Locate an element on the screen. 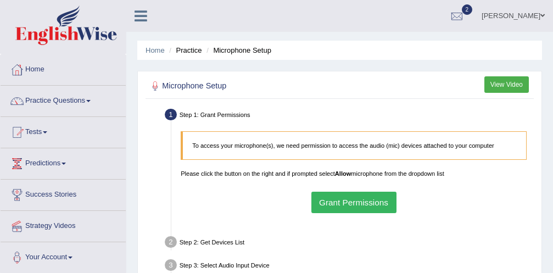 Image resolution: width=553 pixels, height=273 pixels. b: Allow is located at coordinates (343, 173).